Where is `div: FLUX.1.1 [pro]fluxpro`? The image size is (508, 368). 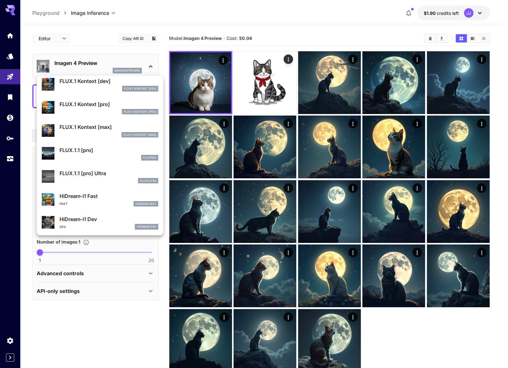
div: FLUX.1.1 [pro]fluxpro is located at coordinates (100, 153).